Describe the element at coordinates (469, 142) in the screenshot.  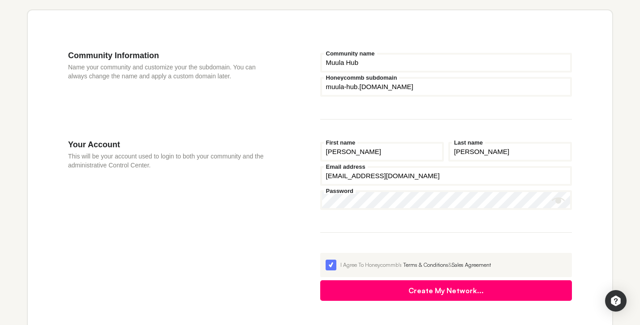
I see `label: Last name` at that location.